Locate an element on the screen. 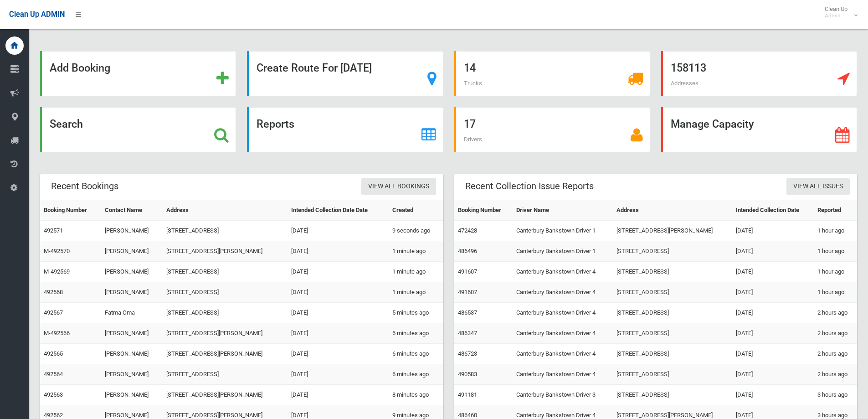 The image size is (868, 419). span: Clean Up is located at coordinates (838, 13).